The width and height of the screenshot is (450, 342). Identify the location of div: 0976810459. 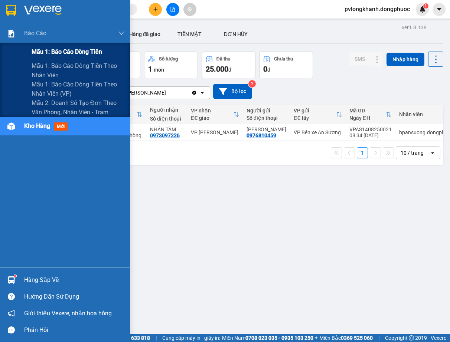
(261, 135).